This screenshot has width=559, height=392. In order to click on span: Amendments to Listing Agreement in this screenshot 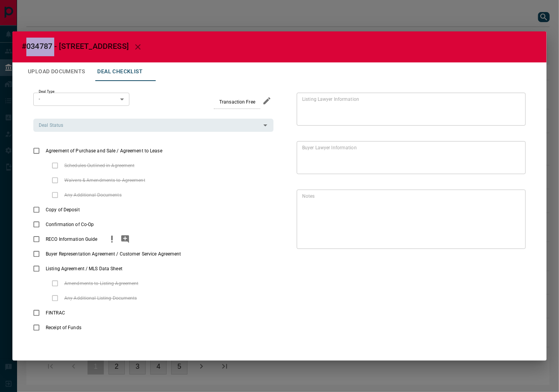, I will do `click(101, 283)`.